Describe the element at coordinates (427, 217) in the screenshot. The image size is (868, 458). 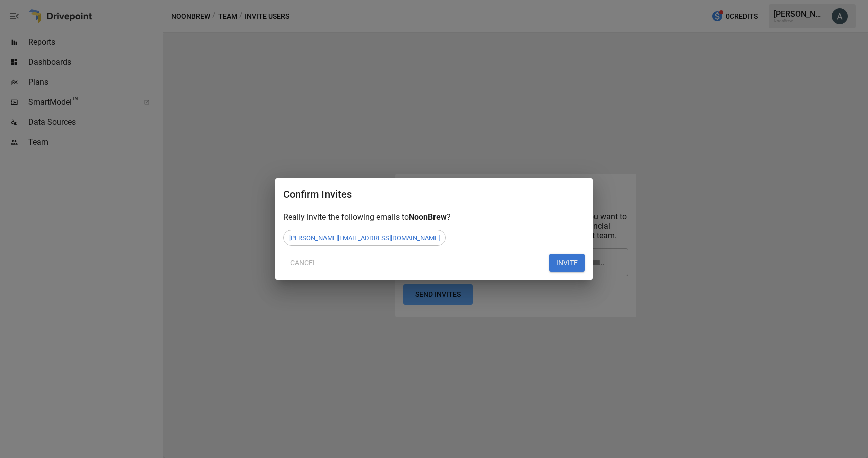
I see `span: NoonBrew` at that location.